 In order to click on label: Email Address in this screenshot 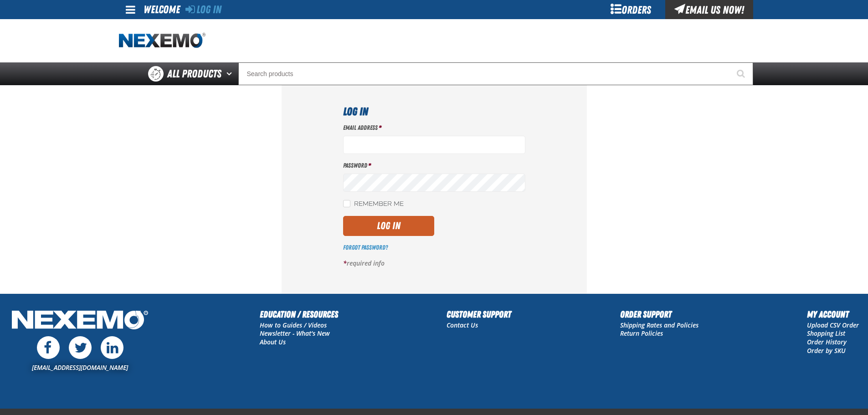, I will do `click(434, 128)`.